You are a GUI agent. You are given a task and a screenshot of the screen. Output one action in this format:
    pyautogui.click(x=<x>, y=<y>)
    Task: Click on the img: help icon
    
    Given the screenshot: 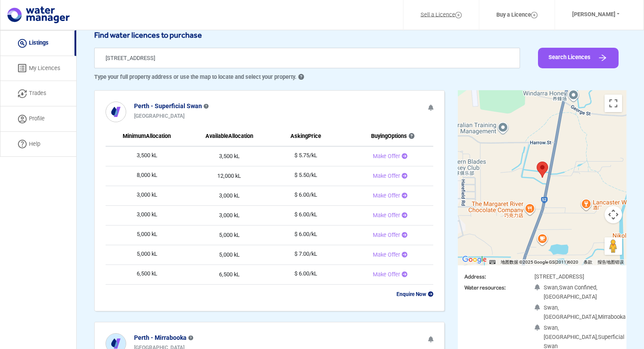 What is the action you would take?
    pyautogui.click(x=22, y=144)
    